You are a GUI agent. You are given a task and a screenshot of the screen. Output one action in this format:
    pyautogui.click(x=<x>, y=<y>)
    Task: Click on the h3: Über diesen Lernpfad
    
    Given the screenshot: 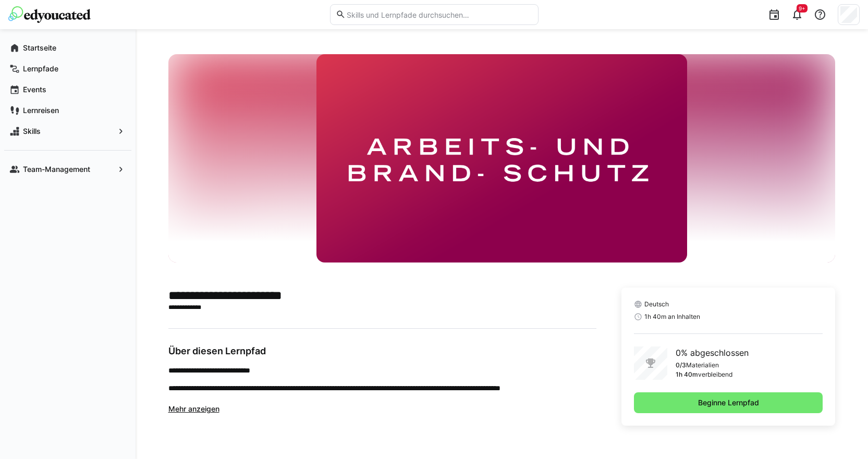 What is the action you would take?
    pyautogui.click(x=382, y=351)
    